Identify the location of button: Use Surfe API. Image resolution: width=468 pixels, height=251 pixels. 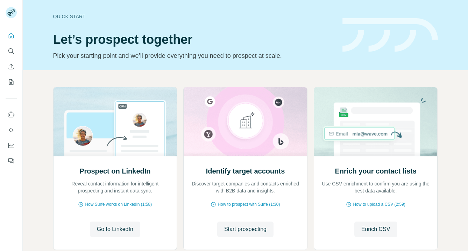
(11, 130).